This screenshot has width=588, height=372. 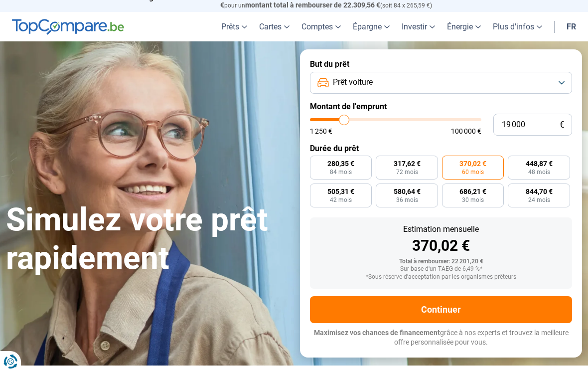 I want to click on a: Prêts, so click(x=234, y=27).